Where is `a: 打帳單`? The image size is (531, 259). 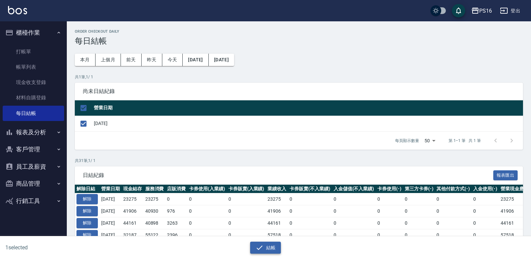 a: 打帳單 is located at coordinates (33, 52).